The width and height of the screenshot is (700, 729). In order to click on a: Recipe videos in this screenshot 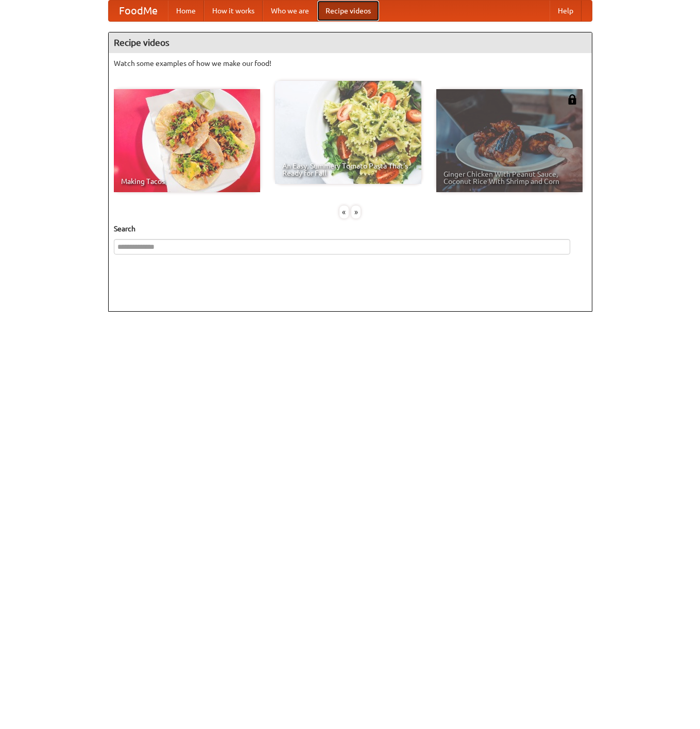, I will do `click(348, 11)`.